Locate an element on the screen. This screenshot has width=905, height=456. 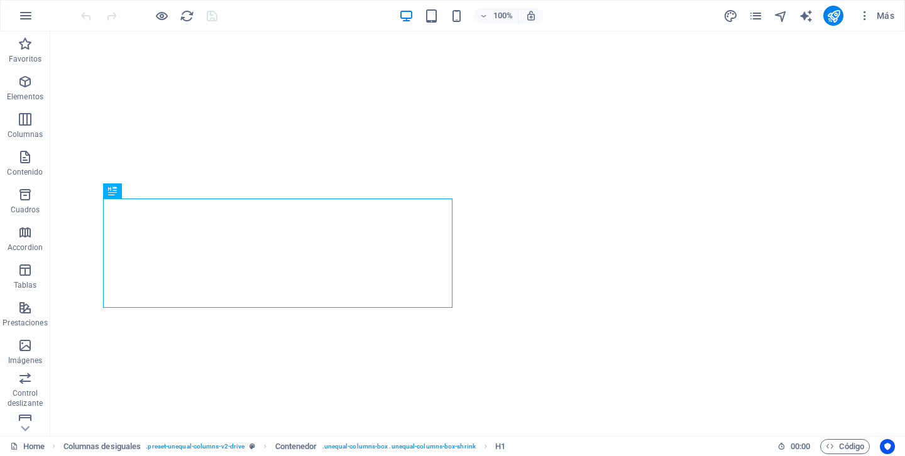
i: AI Writer is located at coordinates (805, 16).